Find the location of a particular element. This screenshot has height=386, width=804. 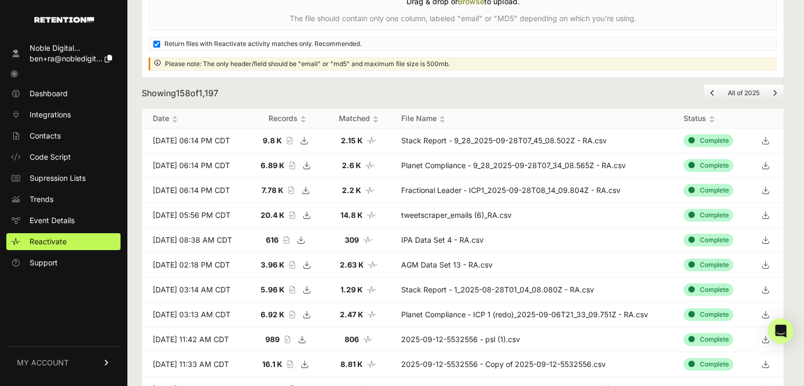

strong: 806 is located at coordinates (351, 339).